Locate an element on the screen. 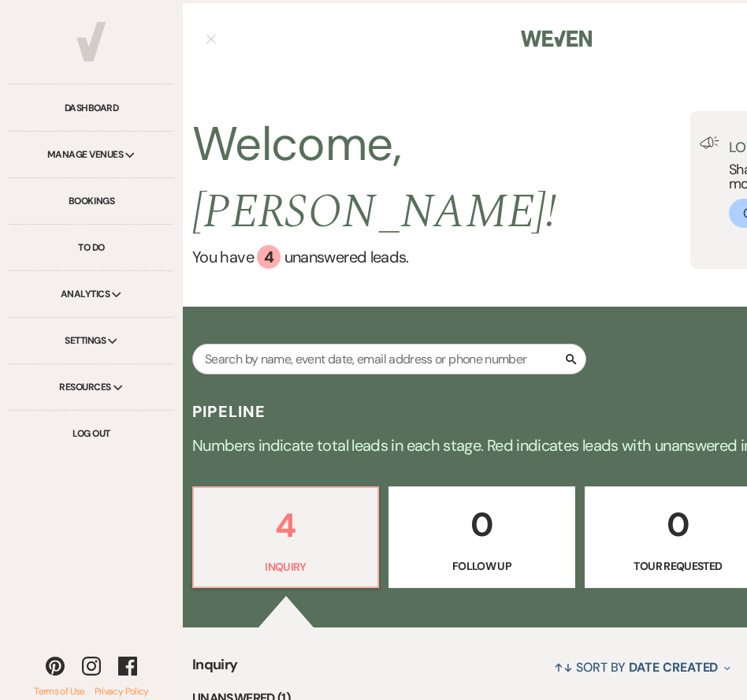  a: Privacy Policy is located at coordinates (117, 691).